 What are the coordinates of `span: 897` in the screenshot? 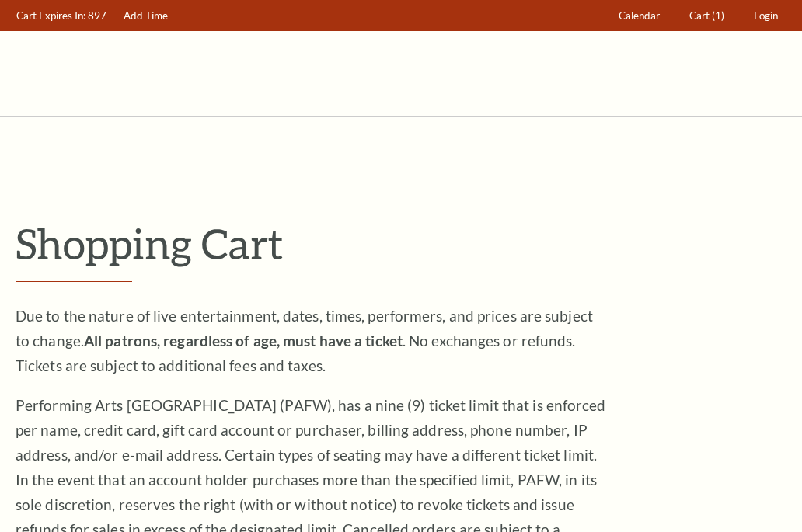 It's located at (97, 15).